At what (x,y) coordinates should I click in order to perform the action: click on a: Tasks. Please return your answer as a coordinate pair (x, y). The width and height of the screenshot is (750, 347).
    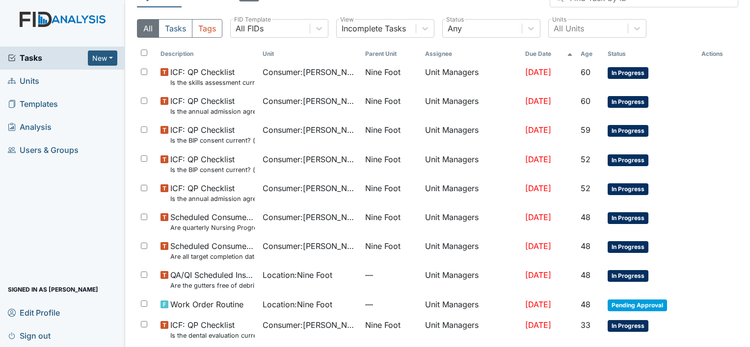
    Looking at the image, I should click on (48, 58).